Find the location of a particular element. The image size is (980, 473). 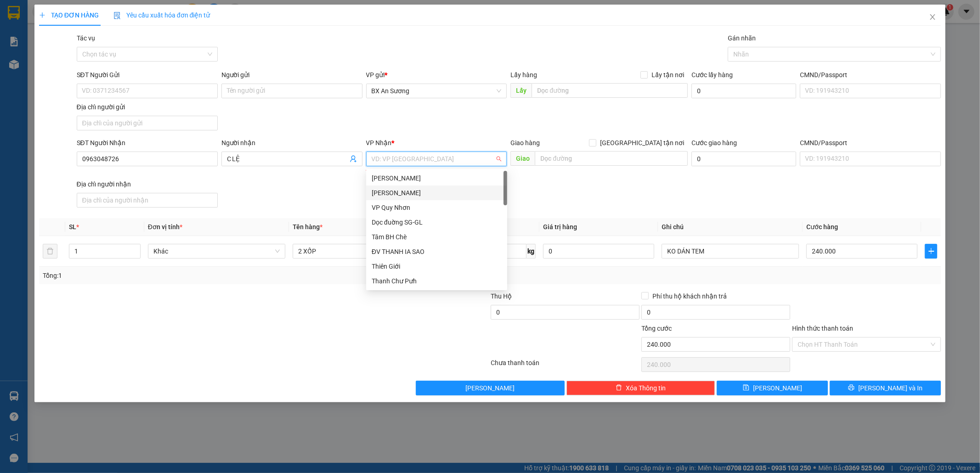

img: icon is located at coordinates (117, 16).